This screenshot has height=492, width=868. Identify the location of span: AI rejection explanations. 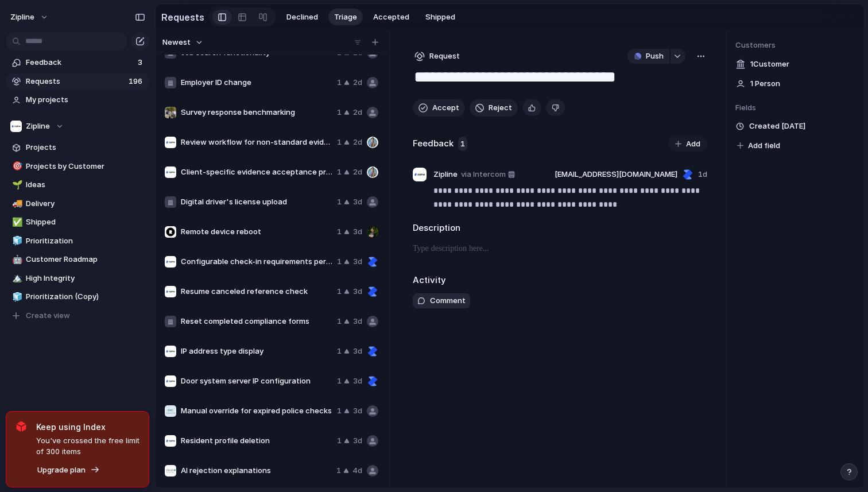
(256, 471).